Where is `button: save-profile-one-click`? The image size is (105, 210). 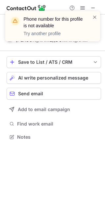
button: save-profile-one-click is located at coordinates (53, 62).